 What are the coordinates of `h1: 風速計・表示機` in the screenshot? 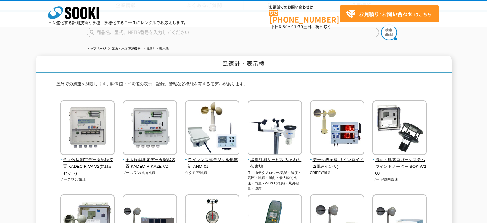 It's located at (244, 64).